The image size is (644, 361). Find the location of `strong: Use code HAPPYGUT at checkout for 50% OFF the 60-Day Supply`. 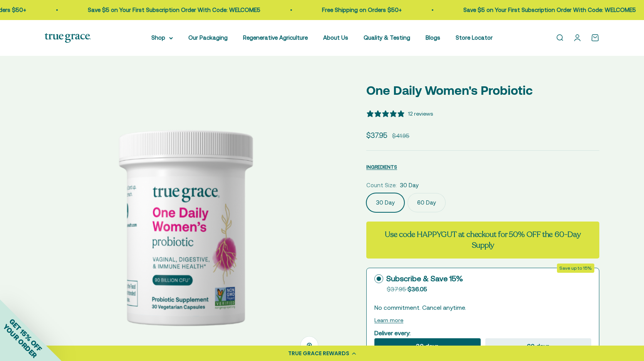

strong: Use code HAPPYGUT at checkout for 50% OFF the 60-Day Supply is located at coordinates (483, 240).